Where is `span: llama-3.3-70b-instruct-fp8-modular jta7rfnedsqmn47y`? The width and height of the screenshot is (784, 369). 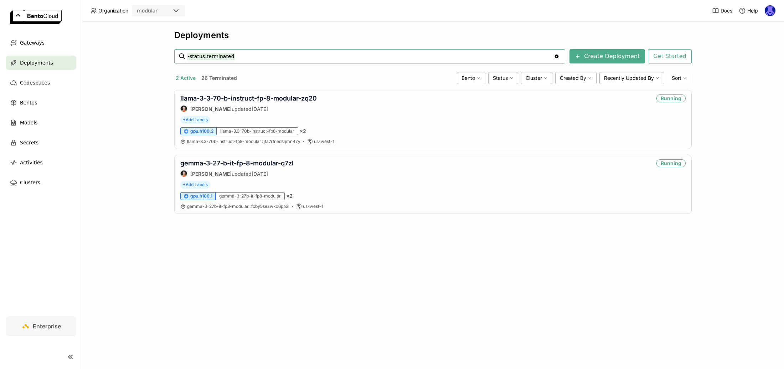 span: llama-3.3-70b-instruct-fp8-modular jta7rfnedsqmn47y is located at coordinates (244, 141).